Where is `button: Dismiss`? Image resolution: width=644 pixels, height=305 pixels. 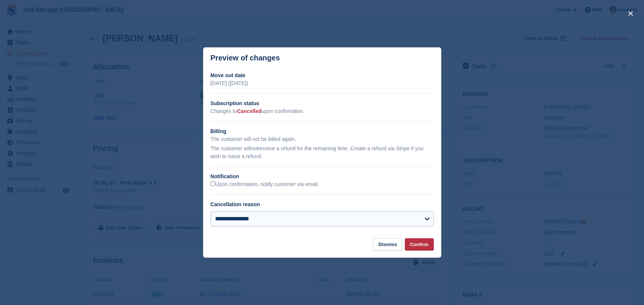
button: Dismiss is located at coordinates (388, 244).